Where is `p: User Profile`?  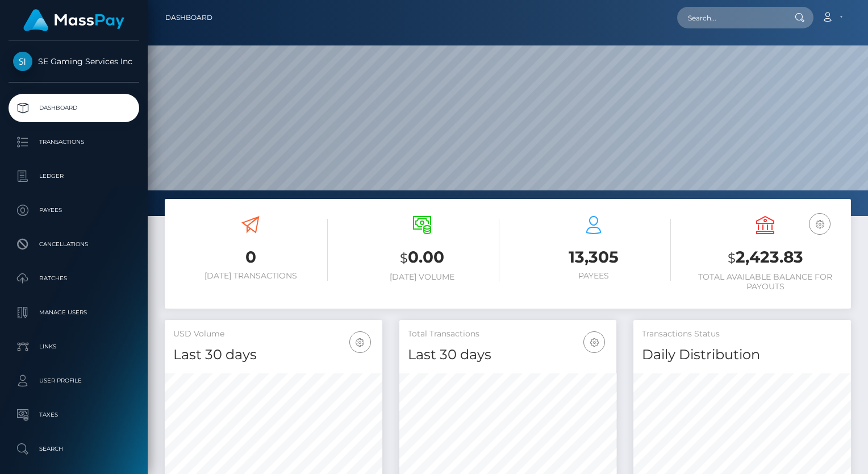
p: User Profile is located at coordinates (74, 381).